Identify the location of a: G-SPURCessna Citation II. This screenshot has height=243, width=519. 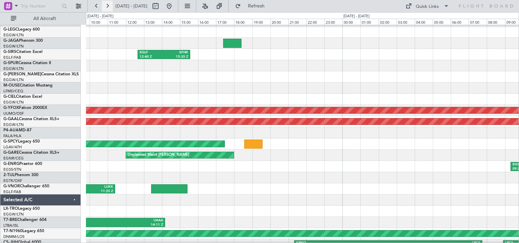
(27, 63).